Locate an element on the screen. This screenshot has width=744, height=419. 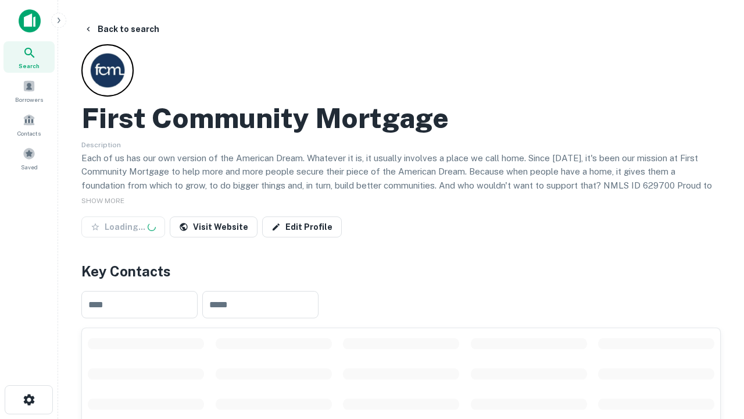
span: Search is located at coordinates (29, 66).